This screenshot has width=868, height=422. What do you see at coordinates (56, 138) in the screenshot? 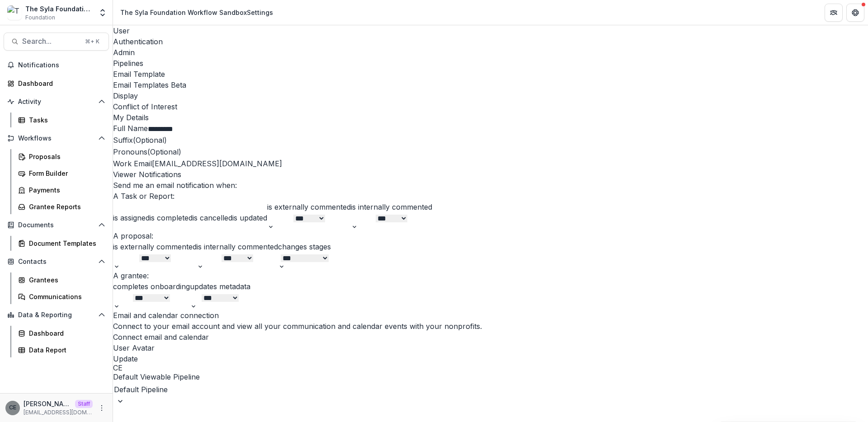
I see `span: Workflows` at bounding box center [56, 138].